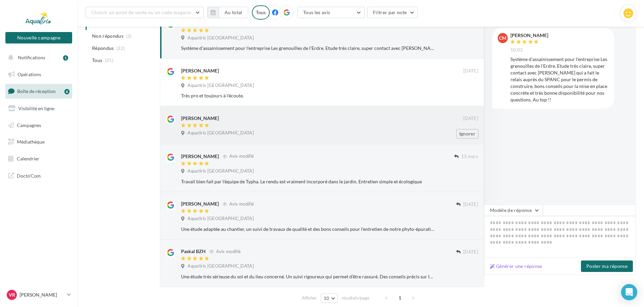 This screenshot has width=644, height=307. What do you see at coordinates (516, 50) in the screenshot?
I see `span: 10:03` at bounding box center [516, 50].